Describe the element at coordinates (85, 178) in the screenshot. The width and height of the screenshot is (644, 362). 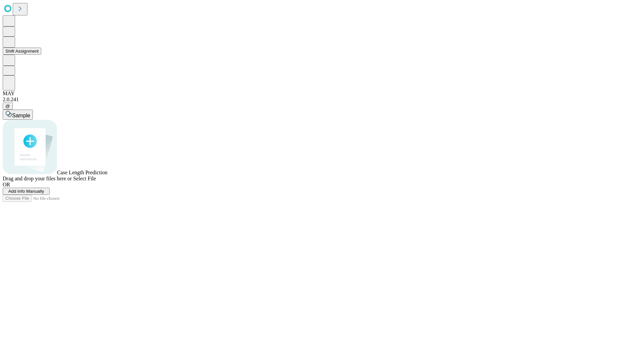
I see `span: Select File` at that location.